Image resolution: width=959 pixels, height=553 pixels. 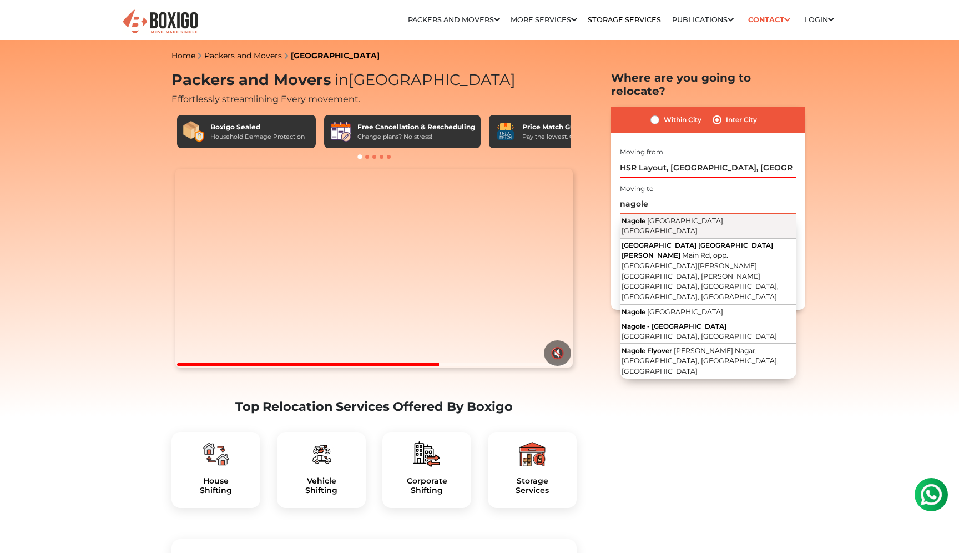 I want to click on div: Household Damage Protection, so click(x=258, y=137).